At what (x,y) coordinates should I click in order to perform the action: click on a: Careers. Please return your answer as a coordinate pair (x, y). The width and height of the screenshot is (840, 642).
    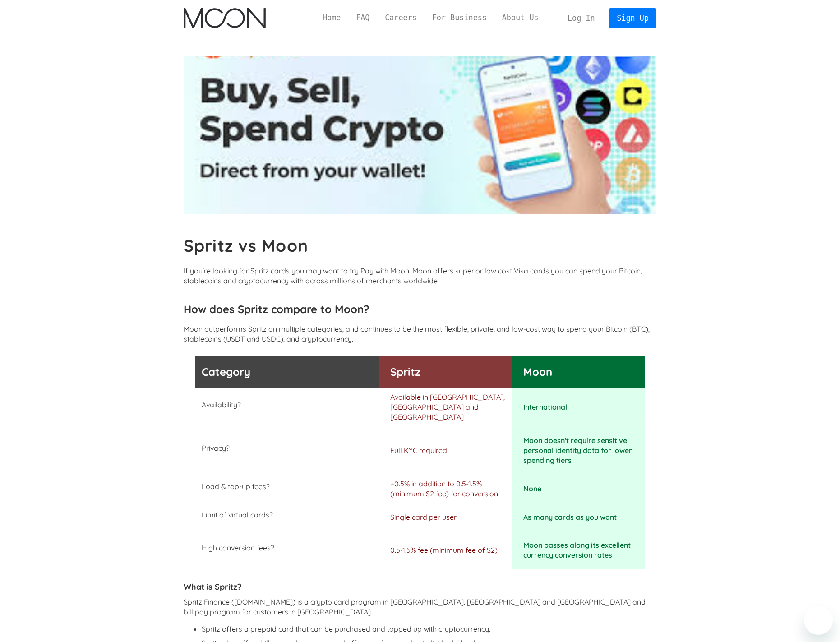
    Looking at the image, I should click on (400, 18).